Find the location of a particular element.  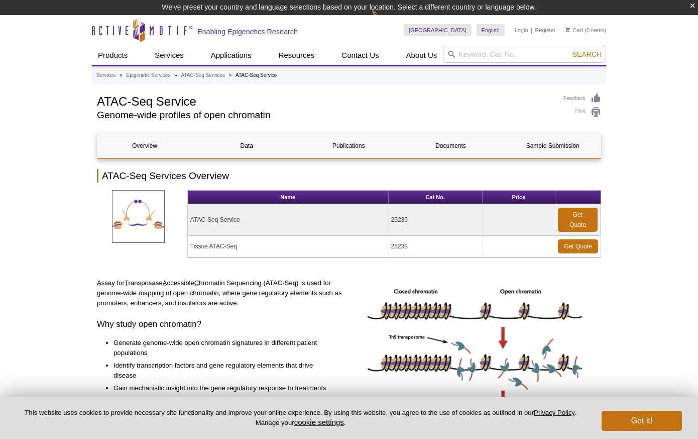

a: About Us is located at coordinates (422, 55).